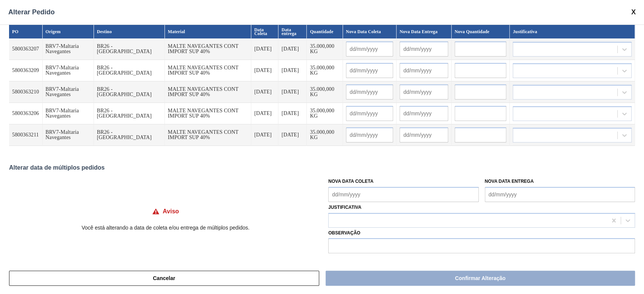 The height and width of the screenshot is (294, 644). What do you see at coordinates (370, 32) in the screenshot?
I see `th: Nova Data Coleta` at bounding box center [370, 32].